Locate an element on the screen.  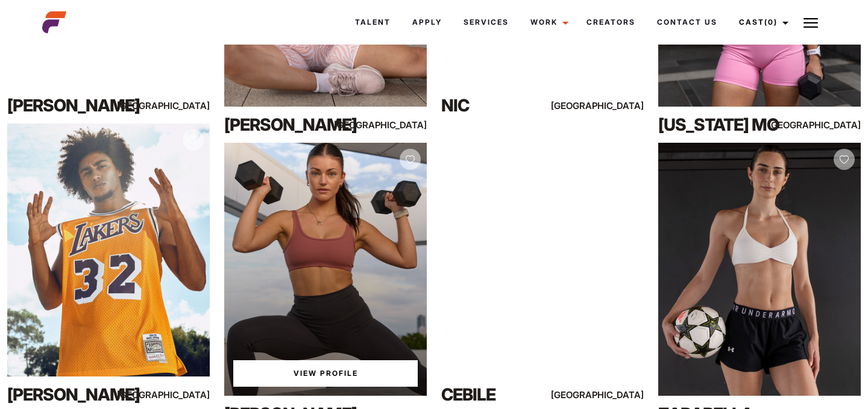
img: cropped-aefm-brand-fav-22-square.png is located at coordinates (54, 22).